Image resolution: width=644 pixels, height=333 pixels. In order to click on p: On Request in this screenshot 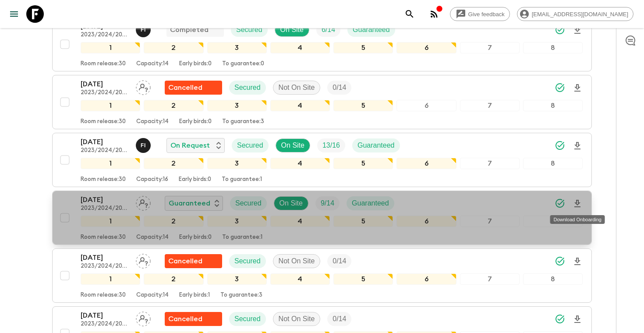, I will do `click(190, 146)`.